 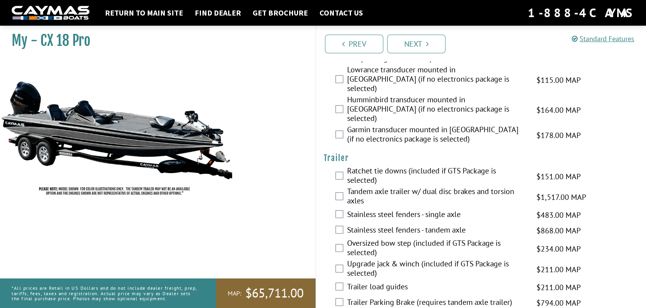 I want to click on span: $868.00 MAP, so click(x=559, y=231).